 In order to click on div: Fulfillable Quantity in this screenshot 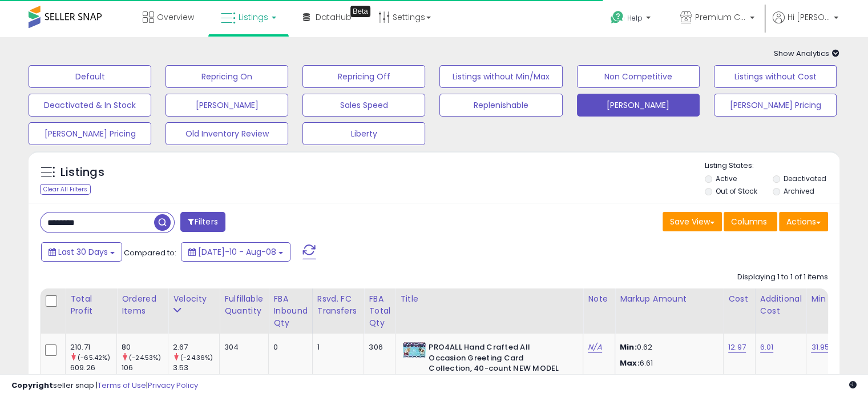, I will do `click(243, 305)`.